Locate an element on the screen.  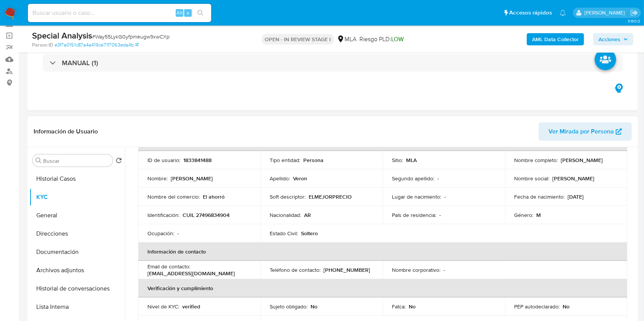
p: MLA is located at coordinates (411, 160).